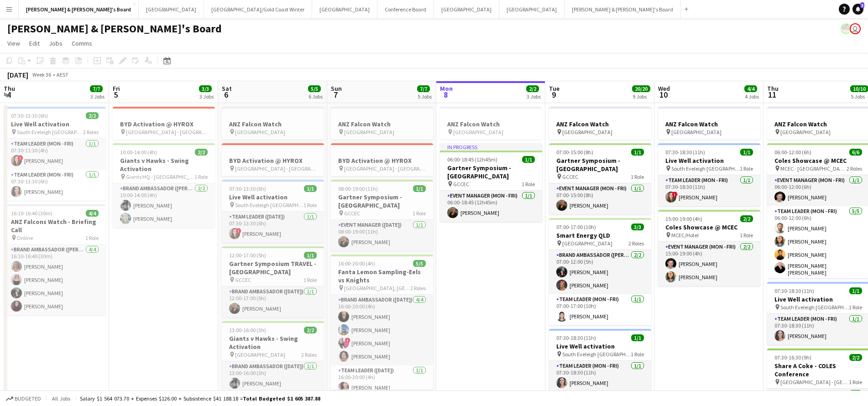 The image size is (868, 406). Describe the element at coordinates (576, 337) in the screenshot. I see `span: 07:30-18:30 (11h)` at that location.